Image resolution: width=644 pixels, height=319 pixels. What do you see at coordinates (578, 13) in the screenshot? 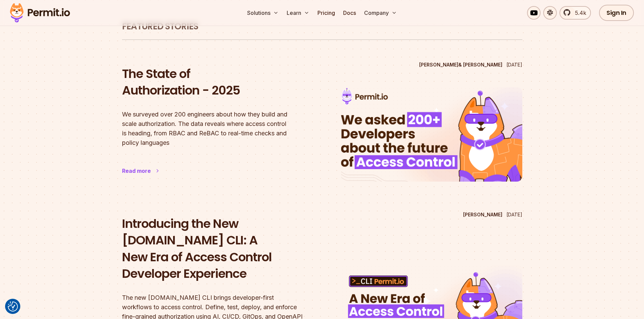
I see `span: 5.4k` at bounding box center [578, 13].